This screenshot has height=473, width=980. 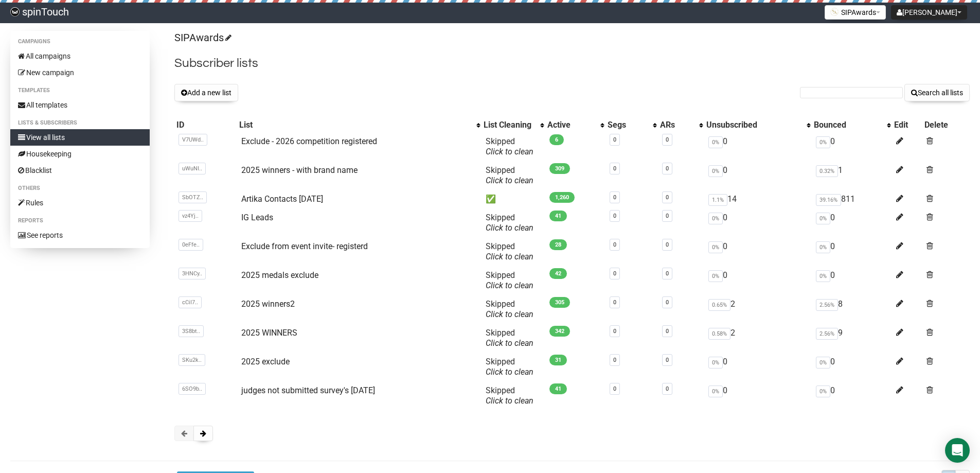 What do you see at coordinates (826, 171) in the screenshot?
I see `span: 0.32%` at bounding box center [826, 171].